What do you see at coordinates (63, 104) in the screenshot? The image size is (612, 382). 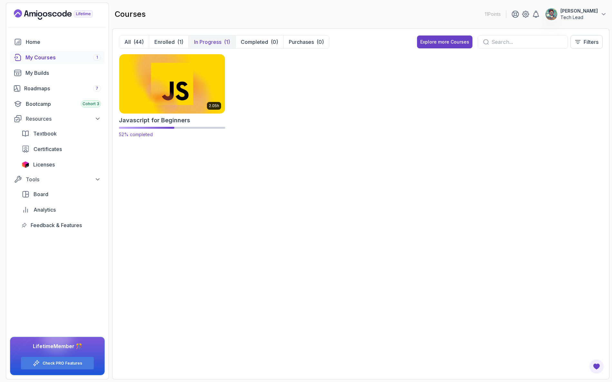 I see `div: Bootcamp` at bounding box center [63, 104].